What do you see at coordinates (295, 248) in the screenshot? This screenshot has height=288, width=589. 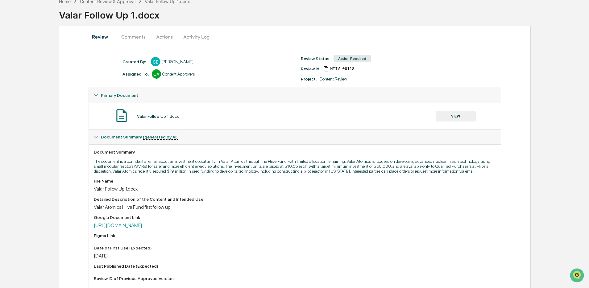 I see `div: Date of First Use (Expected)` at bounding box center [295, 248].